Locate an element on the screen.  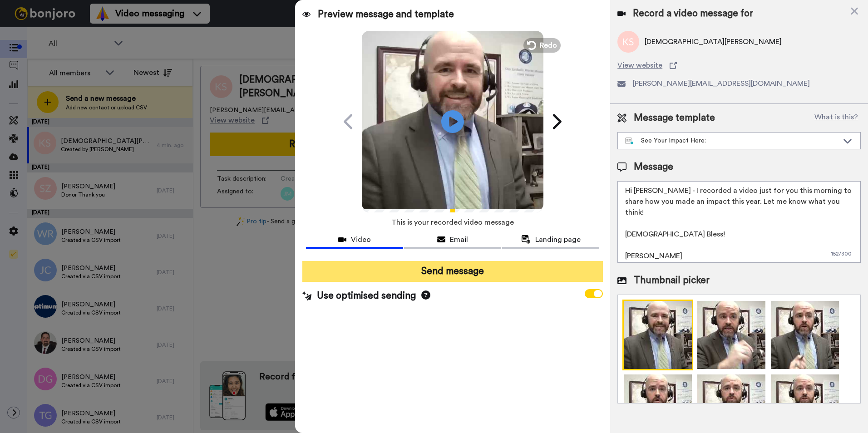
img: nextgen-template.svg is located at coordinates (629, 141).